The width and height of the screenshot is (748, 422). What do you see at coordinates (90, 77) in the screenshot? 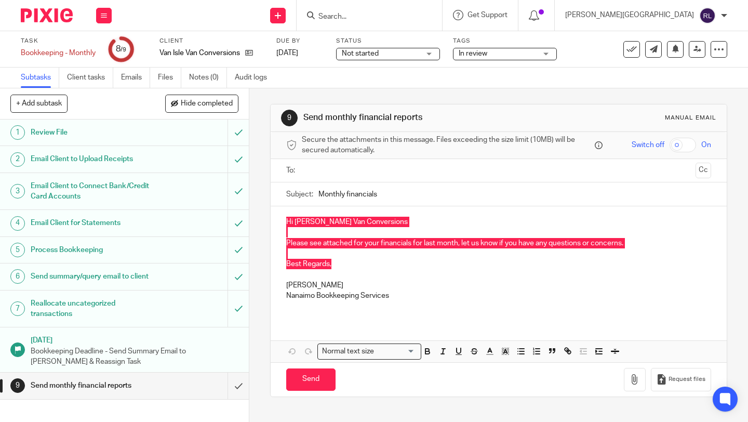
I see `a: Client tasks` at bounding box center [90, 77].